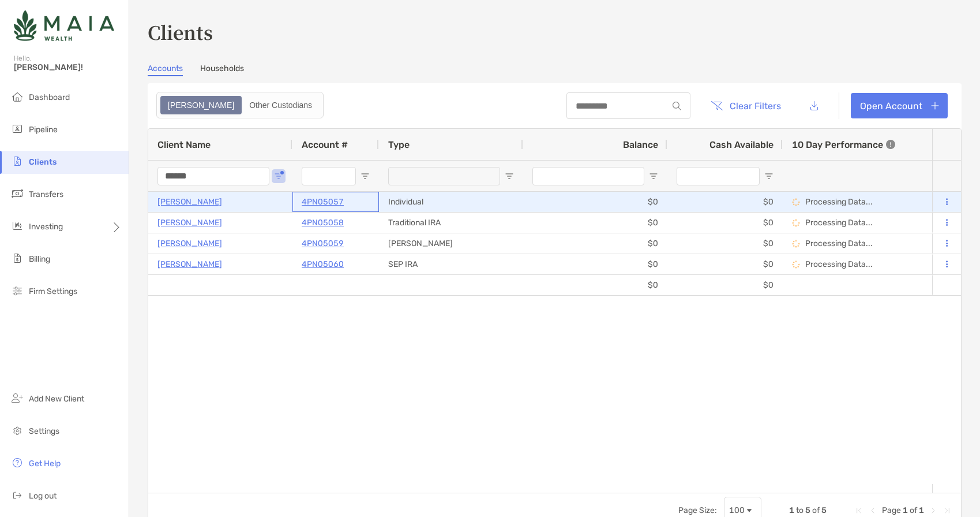 This screenshot has height=517, width=980. I want to click on input: Account # Filter Input, so click(329, 176).